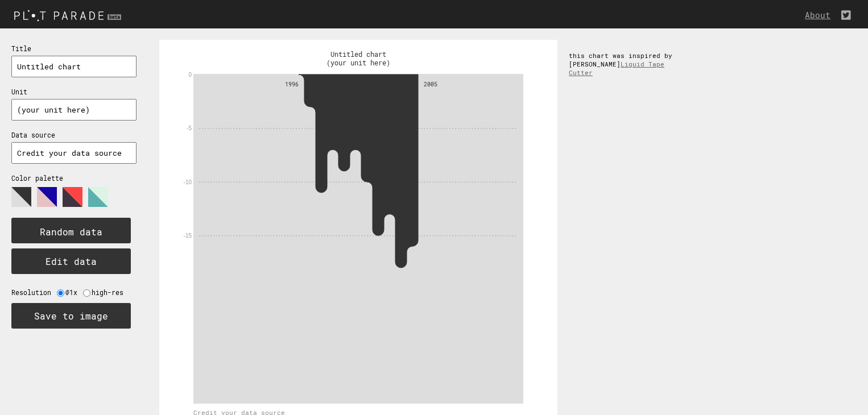 This screenshot has height=415, width=868. What do you see at coordinates (74, 48) in the screenshot?
I see `p: Title` at bounding box center [74, 48].